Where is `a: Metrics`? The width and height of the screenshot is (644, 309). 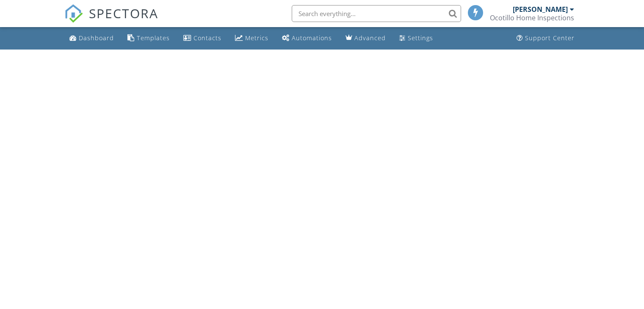
a: Metrics is located at coordinates (251, 38).